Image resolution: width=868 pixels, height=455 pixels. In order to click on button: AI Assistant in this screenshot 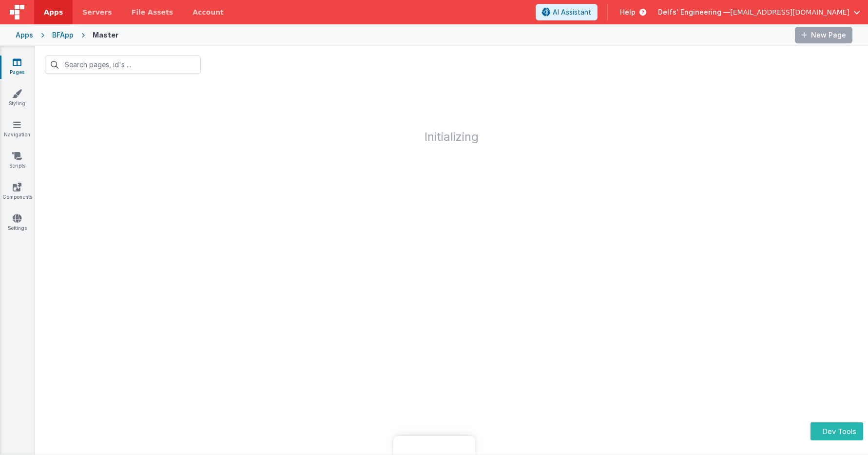, I will do `click(566, 12)`.